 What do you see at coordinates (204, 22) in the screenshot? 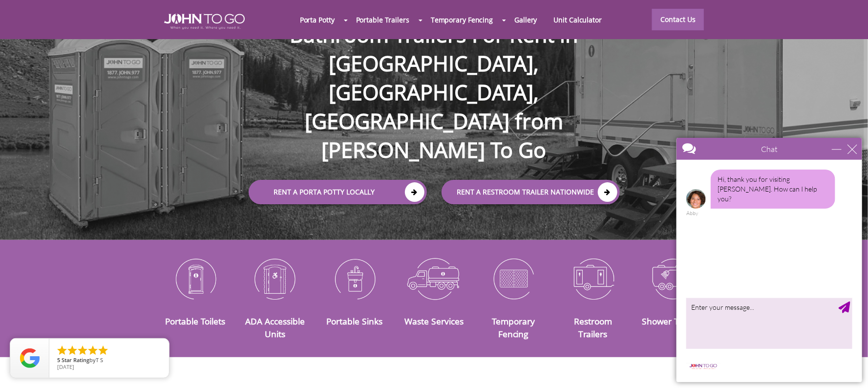
I see `img: JOHN to go` at bounding box center [204, 22].